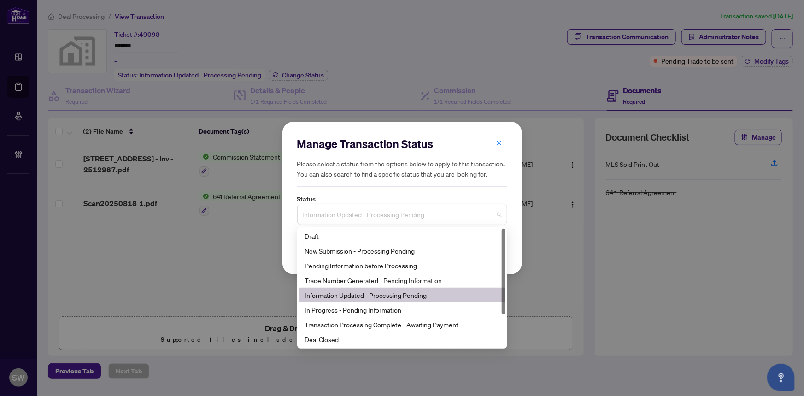  I want to click on div: Draft, so click(402, 236).